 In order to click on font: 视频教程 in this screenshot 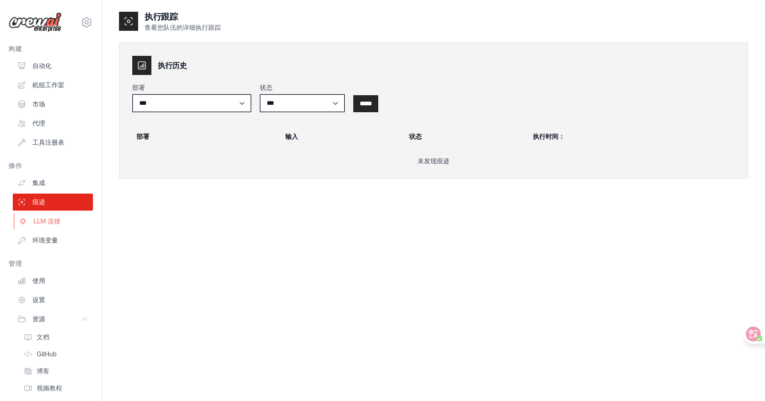, I will do `click(49, 388)`.